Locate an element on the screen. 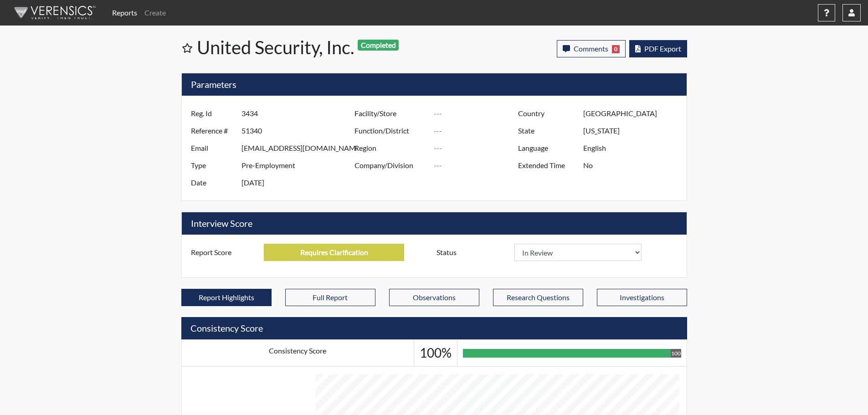 This screenshot has width=868, height=415. button: PDF Export is located at coordinates (658, 49).